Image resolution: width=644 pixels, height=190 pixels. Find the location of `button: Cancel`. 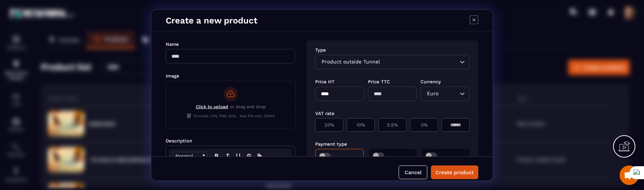

button: Cancel is located at coordinates (413, 172).